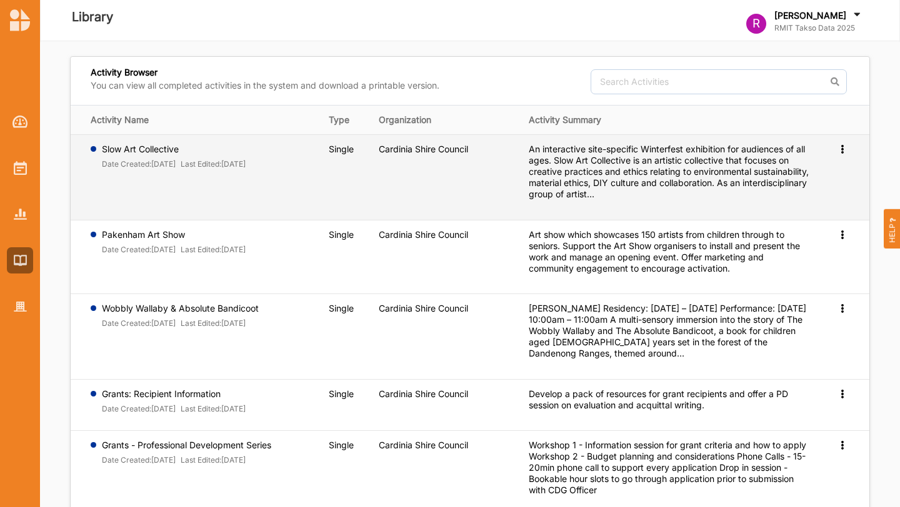 The image size is (900, 507). What do you see at coordinates (669, 400) in the screenshot?
I see `div: Develop a pack of resources for grant recipients and offer a PD session on evaluation and acquitt...` at bounding box center [669, 400].